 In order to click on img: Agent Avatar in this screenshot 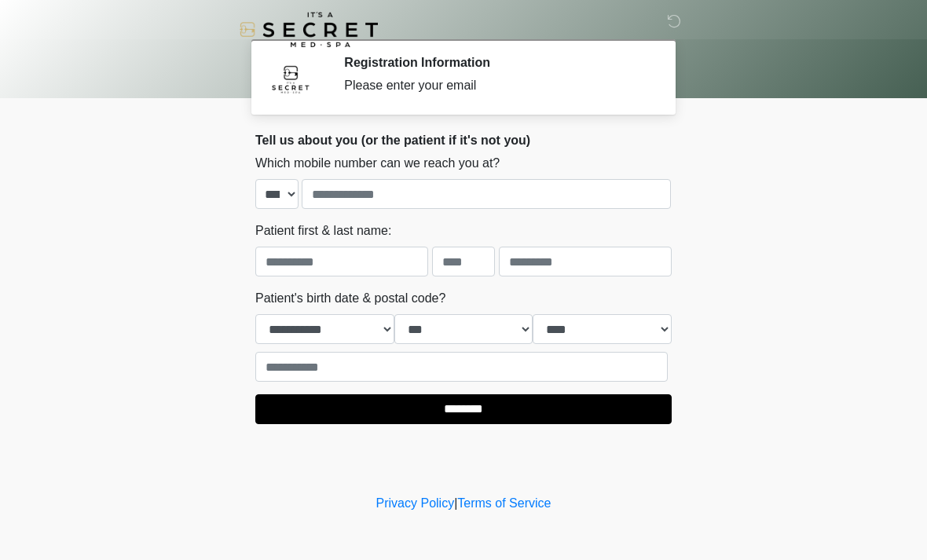, I will do `click(290, 79)`.